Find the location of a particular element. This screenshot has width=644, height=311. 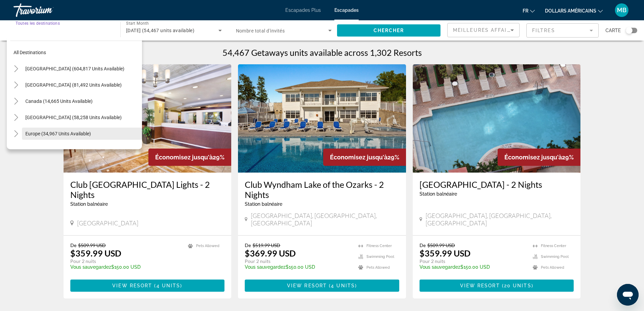

button: Toggle Europe (34,967 units available) is located at coordinates (16, 134).